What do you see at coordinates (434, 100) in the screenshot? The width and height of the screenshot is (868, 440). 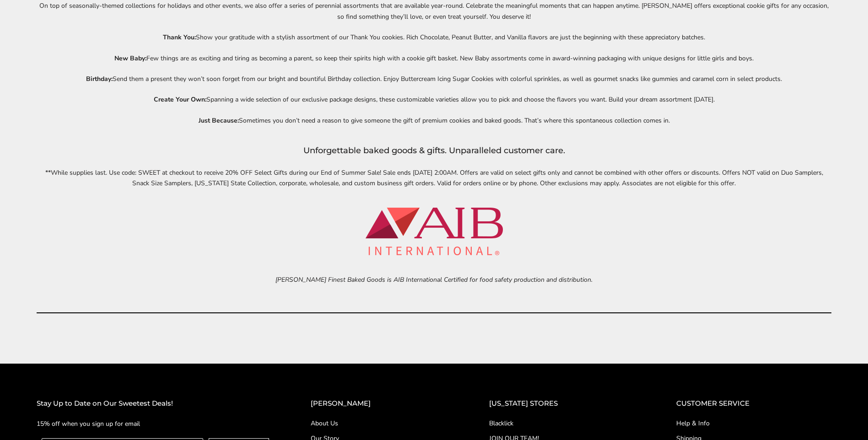 I see `p: Spanning a wide selection of our exclusive package designs, these customizable varieties allow yo...` at bounding box center [434, 100].